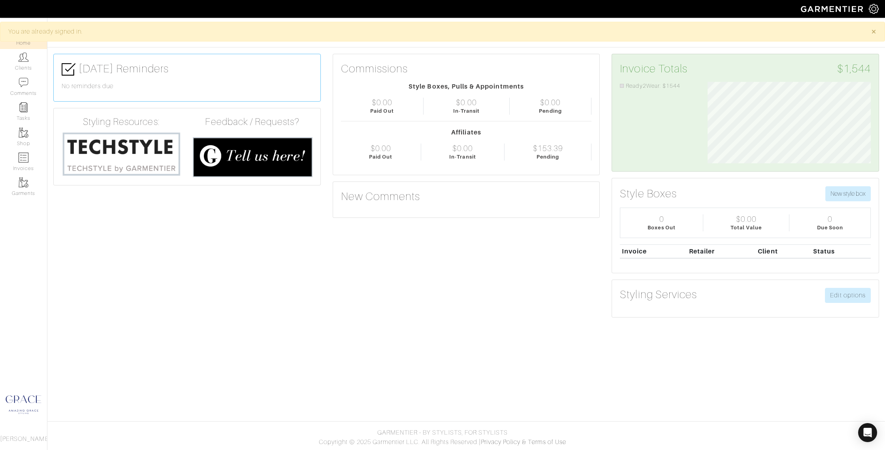 The width and height of the screenshot is (885, 450). What do you see at coordinates (841, 251) in the screenshot?
I see `th: Status` at bounding box center [841, 251].